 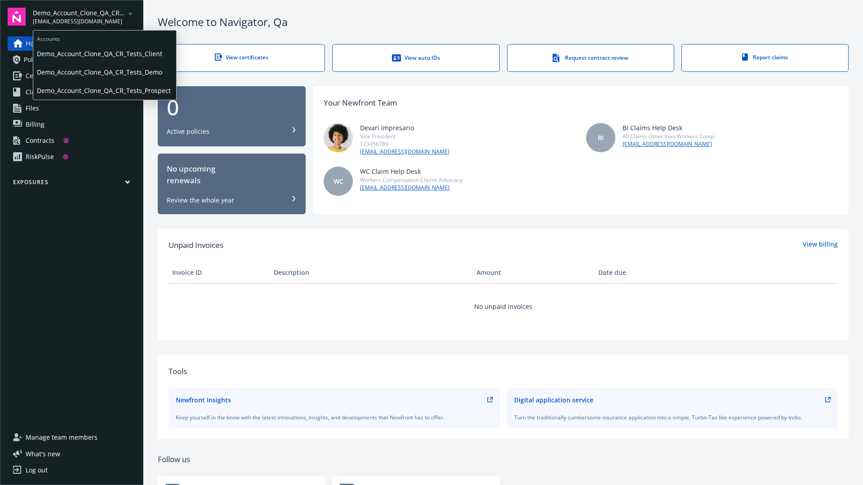 What do you see at coordinates (231, 107) in the screenshot?
I see `div: 0` at bounding box center [231, 107].